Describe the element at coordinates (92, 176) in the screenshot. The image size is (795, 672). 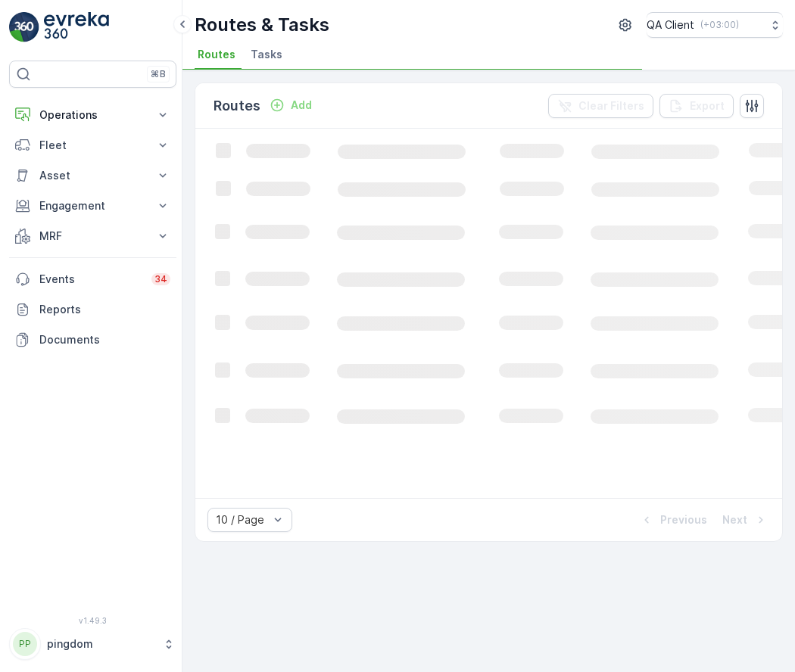
I see `button: Asset` at that location.